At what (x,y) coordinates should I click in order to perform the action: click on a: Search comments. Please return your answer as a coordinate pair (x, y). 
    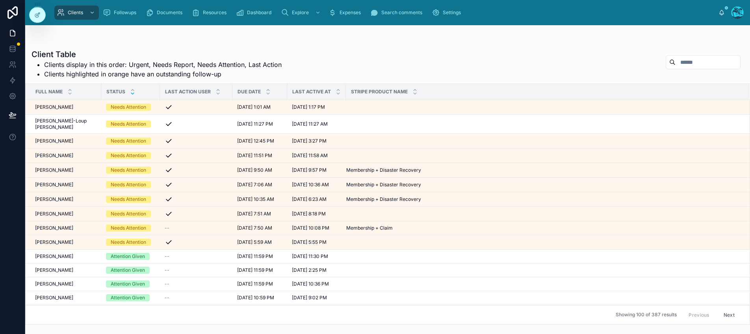
    Looking at the image, I should click on (398, 13).